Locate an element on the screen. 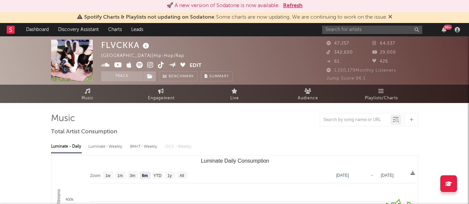 This screenshot has height=204, width=469. a: Benchmark is located at coordinates (178, 76).